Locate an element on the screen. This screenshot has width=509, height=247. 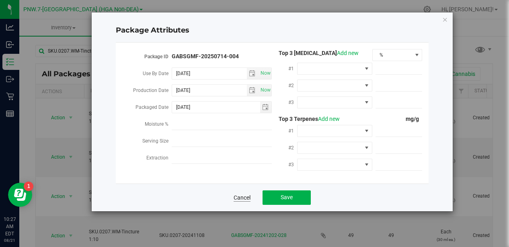
a: Cancel is located at coordinates (242, 198).